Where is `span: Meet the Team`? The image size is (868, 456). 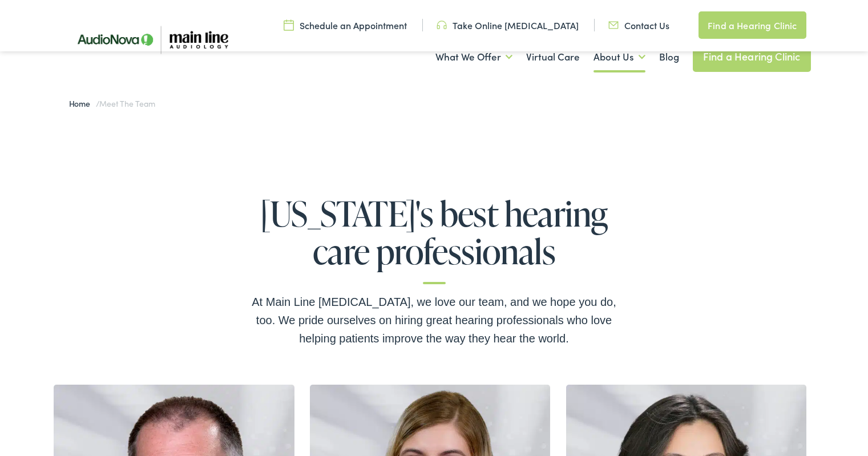
span: Meet the Team is located at coordinates (127, 103).